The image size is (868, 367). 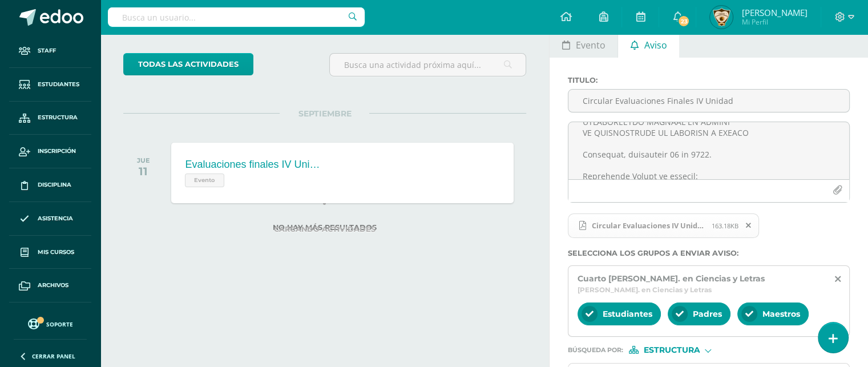 I want to click on span: Cerrar panel, so click(x=53, y=356).